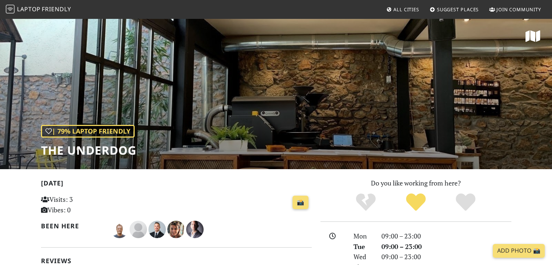  What do you see at coordinates (56, 9) in the screenshot?
I see `span: Friendly` at bounding box center [56, 9].